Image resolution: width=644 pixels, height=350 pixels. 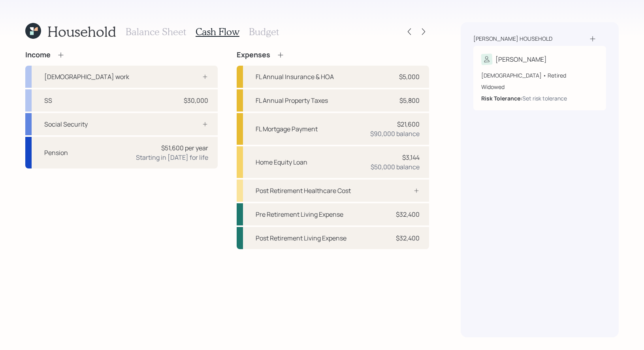 What do you see at coordinates (253, 55) in the screenshot?
I see `h4: Expenses` at bounding box center [253, 55].